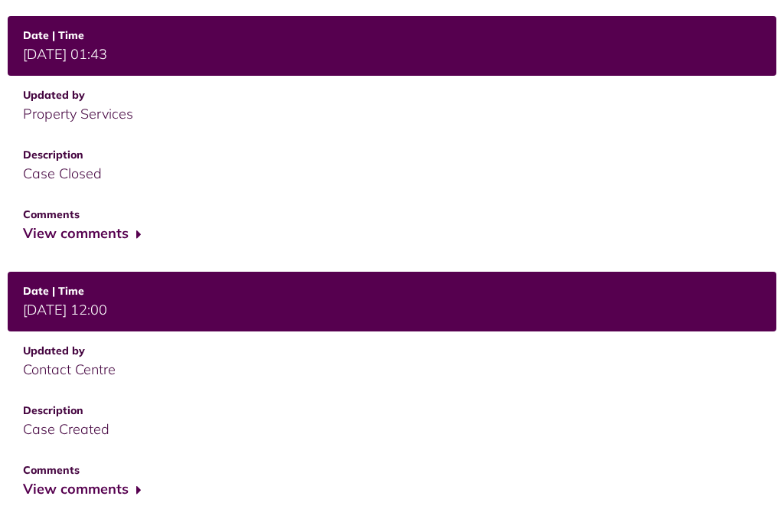  I want to click on div: Property Services, so click(392, 114).